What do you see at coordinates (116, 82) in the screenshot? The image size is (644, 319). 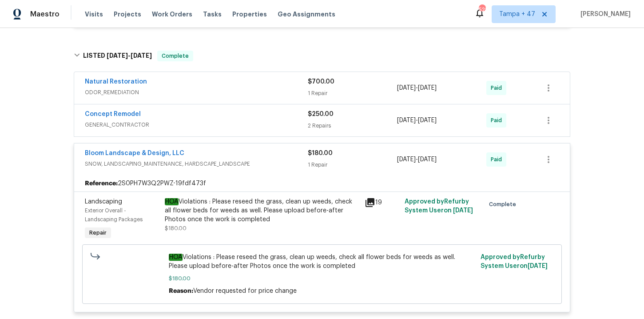 I see `a: Natural Restoration` at bounding box center [116, 82].